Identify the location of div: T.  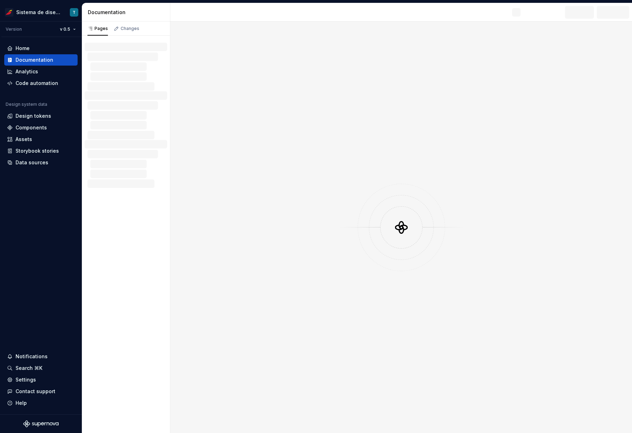
(74, 12).